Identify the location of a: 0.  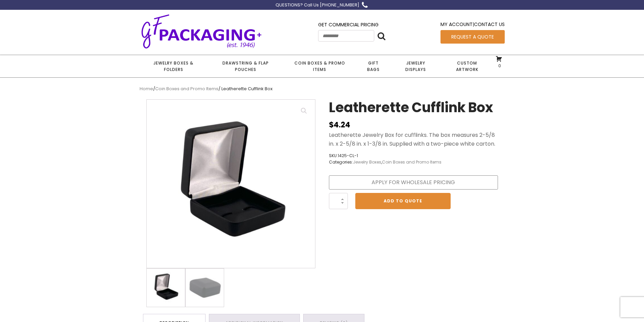
(499, 62).